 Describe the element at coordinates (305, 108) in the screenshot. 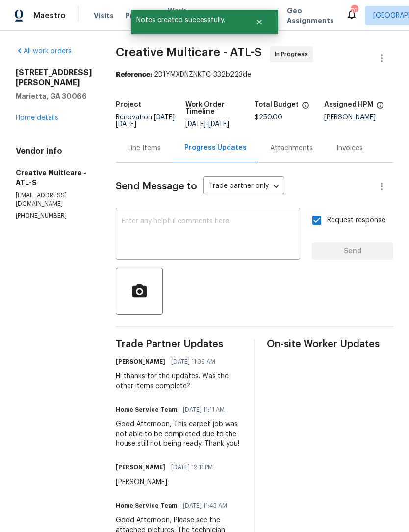

I see `span: The total cost of line items that have been proposed by Opendoor. This sum includes line items th...` at that location.